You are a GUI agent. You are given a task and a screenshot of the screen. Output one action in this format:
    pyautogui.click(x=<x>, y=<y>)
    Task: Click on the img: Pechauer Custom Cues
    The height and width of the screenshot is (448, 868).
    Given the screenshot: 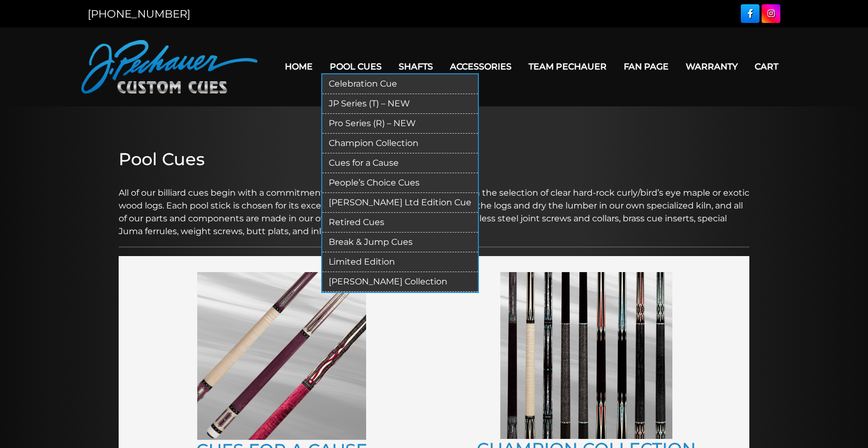 What is the action you would take?
    pyautogui.click(x=170, y=67)
    